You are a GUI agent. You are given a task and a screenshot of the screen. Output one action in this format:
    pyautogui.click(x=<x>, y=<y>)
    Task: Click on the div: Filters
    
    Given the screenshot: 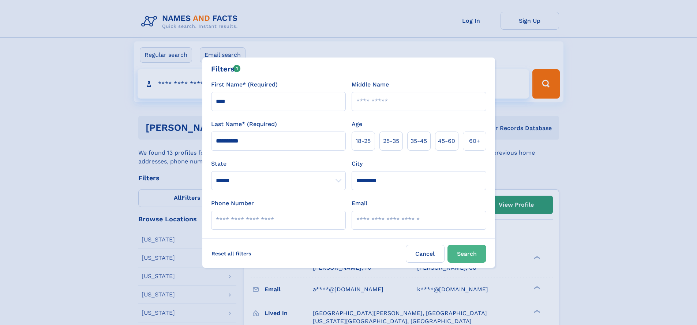 What is the action you would take?
    pyautogui.click(x=226, y=69)
    